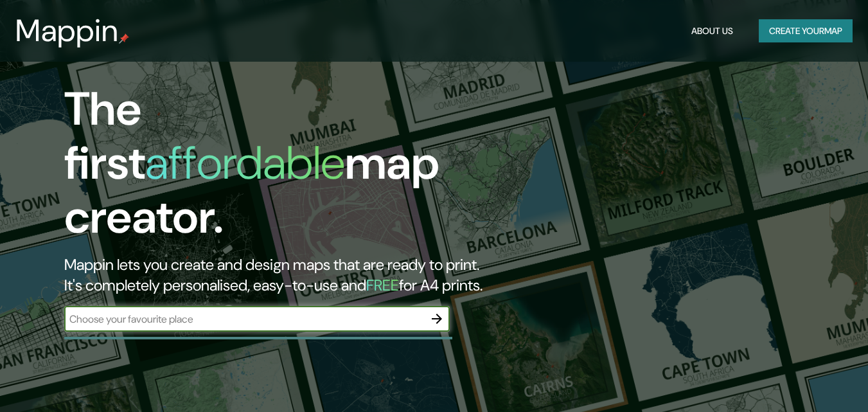 The height and width of the screenshot is (412, 868). What do you see at coordinates (712, 31) in the screenshot?
I see `button: About Us` at bounding box center [712, 31].